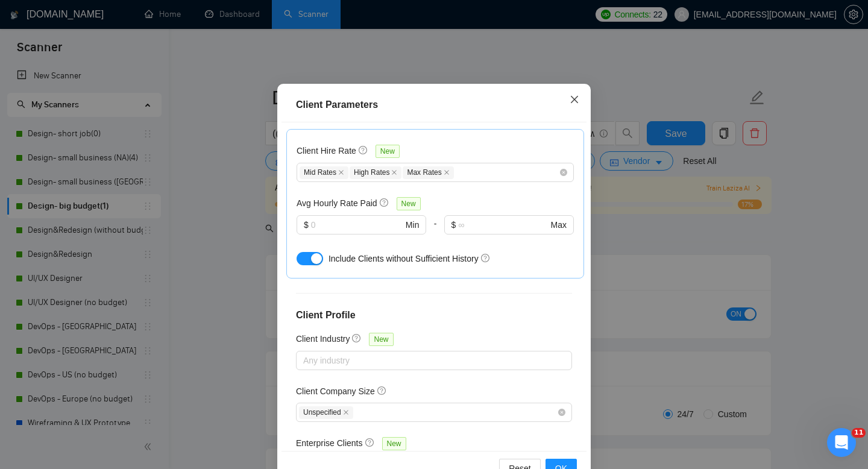 The width and height of the screenshot is (868, 469). Describe the element at coordinates (575, 100) in the screenshot. I see `button: Close` at that location.